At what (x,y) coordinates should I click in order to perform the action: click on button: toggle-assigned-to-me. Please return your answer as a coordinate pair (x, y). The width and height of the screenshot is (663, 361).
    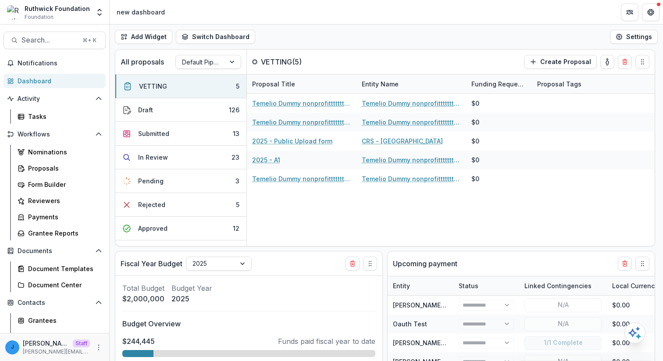
    Looking at the image, I should click on (607, 62).